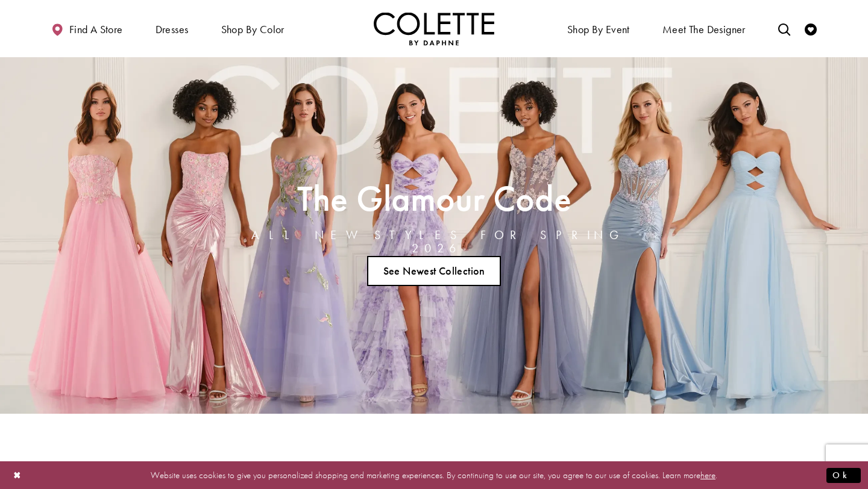  I want to click on img: Colette by Daphne, so click(434, 29).